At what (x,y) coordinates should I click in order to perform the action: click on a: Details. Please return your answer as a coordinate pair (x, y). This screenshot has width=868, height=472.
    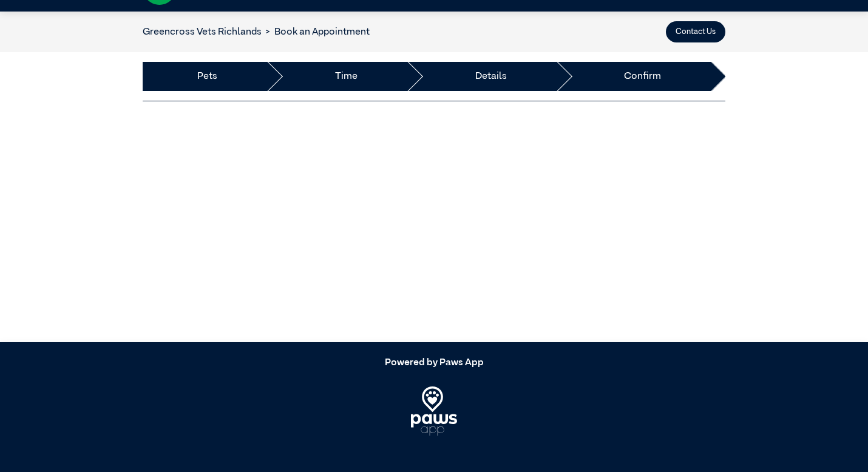
    Looking at the image, I should click on (491, 76).